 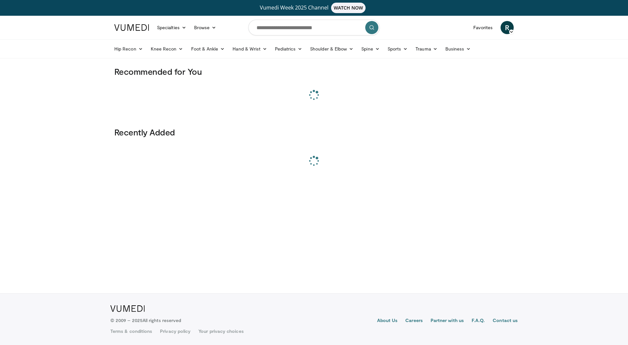 What do you see at coordinates (131, 332) in the screenshot?
I see `a: Terms & conditions` at bounding box center [131, 332].